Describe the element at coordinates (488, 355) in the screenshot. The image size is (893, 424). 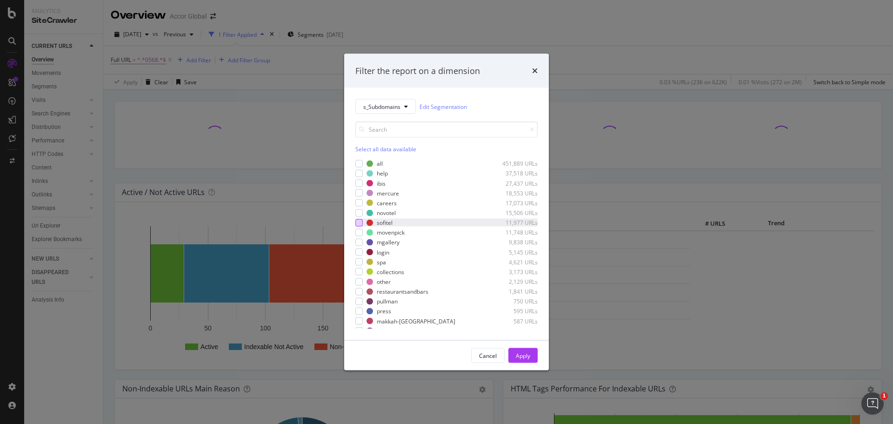
I see `div: Cancel` at that location.